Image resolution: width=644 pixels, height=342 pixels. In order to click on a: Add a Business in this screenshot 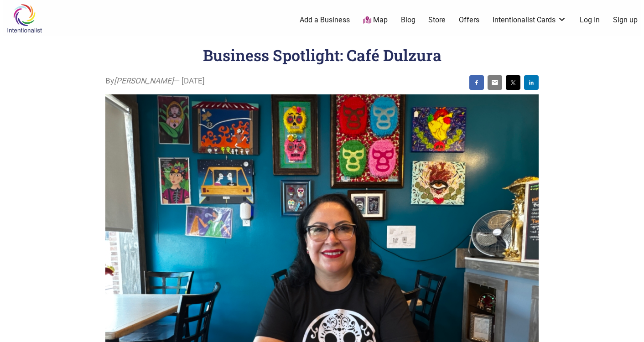, I will do `click(325, 20)`.